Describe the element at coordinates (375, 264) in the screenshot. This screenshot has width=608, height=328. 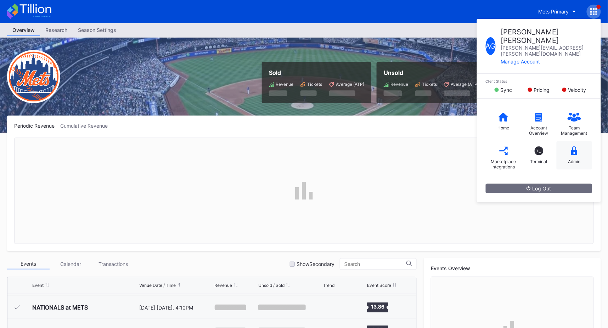
I see `input: Search` at that location.